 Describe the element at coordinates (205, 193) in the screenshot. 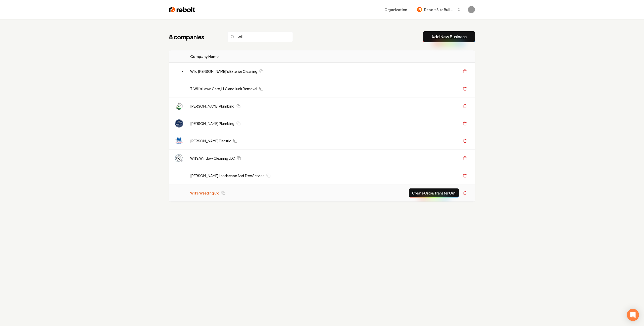

I see `a: Will's Weeding Co` at that location.